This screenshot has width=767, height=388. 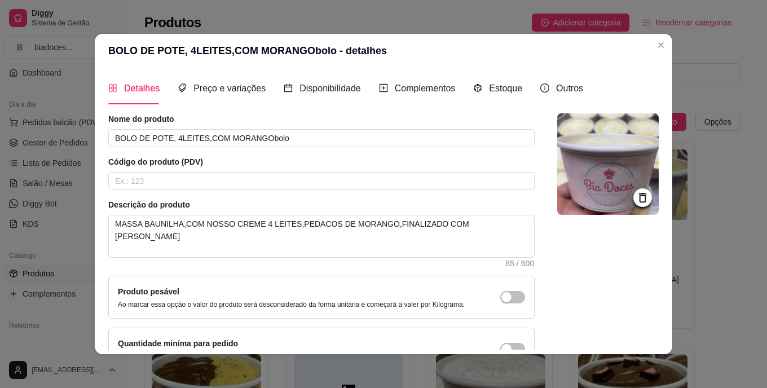 What do you see at coordinates (545, 88) in the screenshot?
I see `span: info-circle` at bounding box center [545, 88].